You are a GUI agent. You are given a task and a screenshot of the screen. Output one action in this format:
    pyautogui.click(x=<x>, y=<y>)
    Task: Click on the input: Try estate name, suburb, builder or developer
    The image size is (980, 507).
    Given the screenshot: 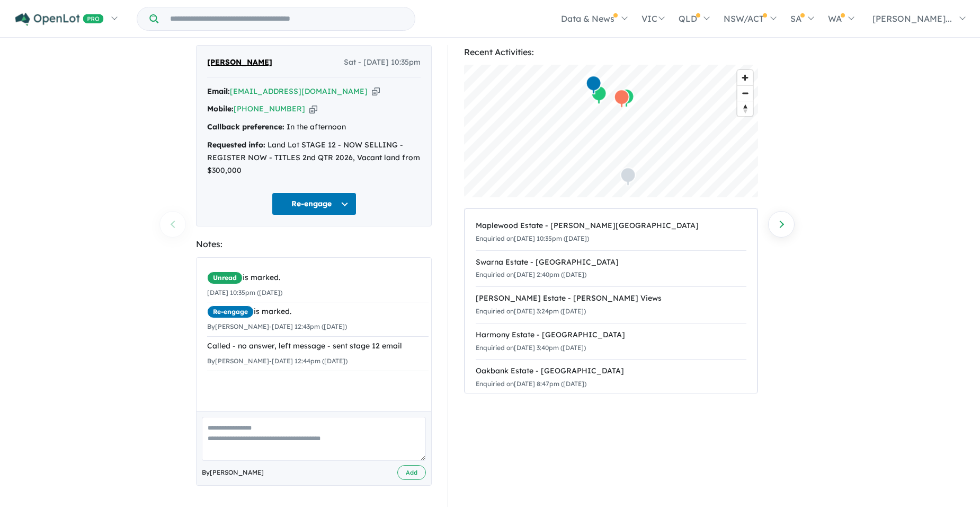 What is the action you would take?
    pyautogui.click(x=287, y=18)
    